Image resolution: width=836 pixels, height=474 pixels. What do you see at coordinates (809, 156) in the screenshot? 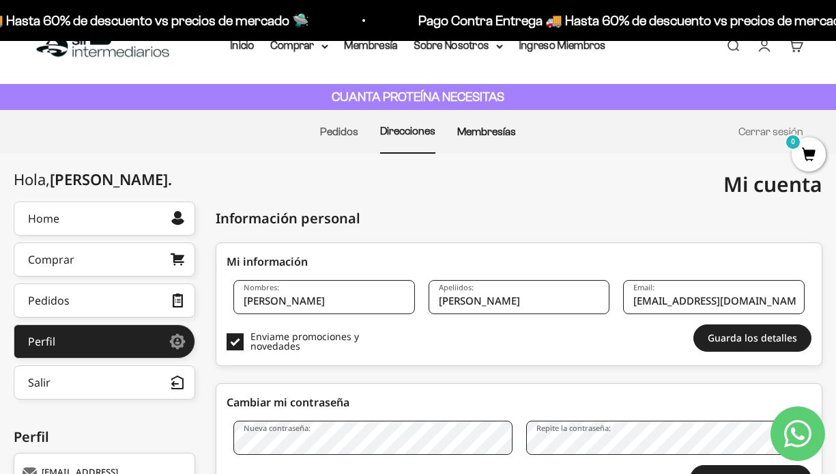
I see `a: 0` at bounding box center [809, 156].